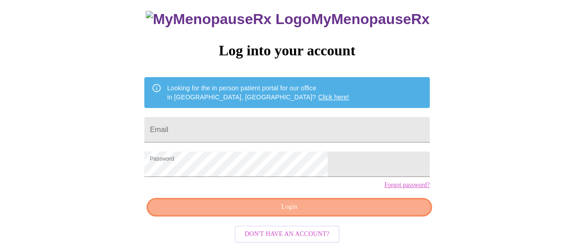 Image resolution: width=574 pixels, height=250 pixels. I want to click on span: Don't have an account?, so click(287, 234).